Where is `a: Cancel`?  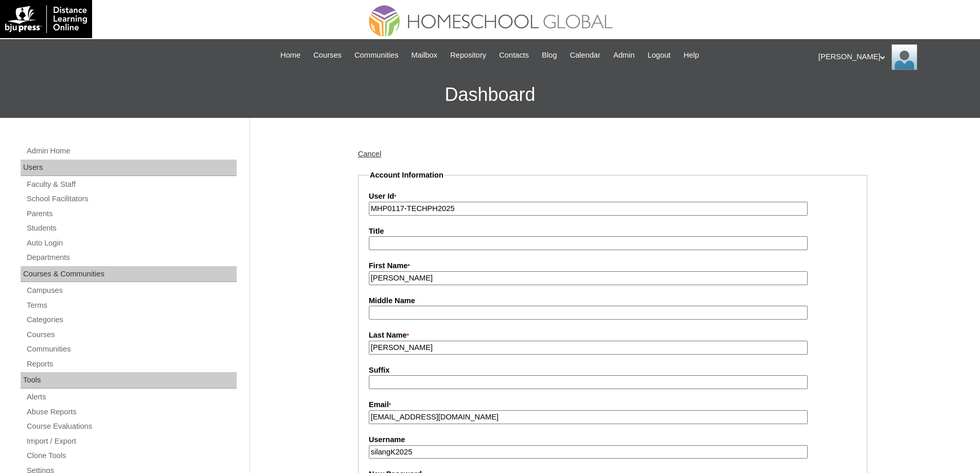 a: Cancel is located at coordinates (370, 154).